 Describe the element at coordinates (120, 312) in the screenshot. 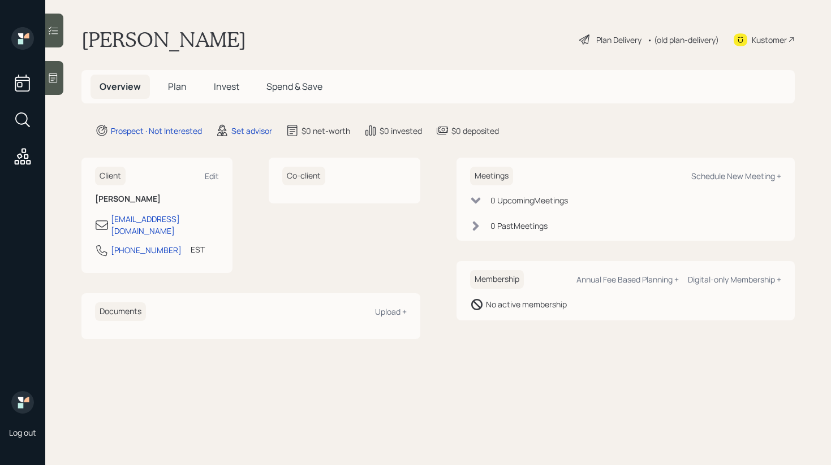

I see `h6: Documents` at that location.